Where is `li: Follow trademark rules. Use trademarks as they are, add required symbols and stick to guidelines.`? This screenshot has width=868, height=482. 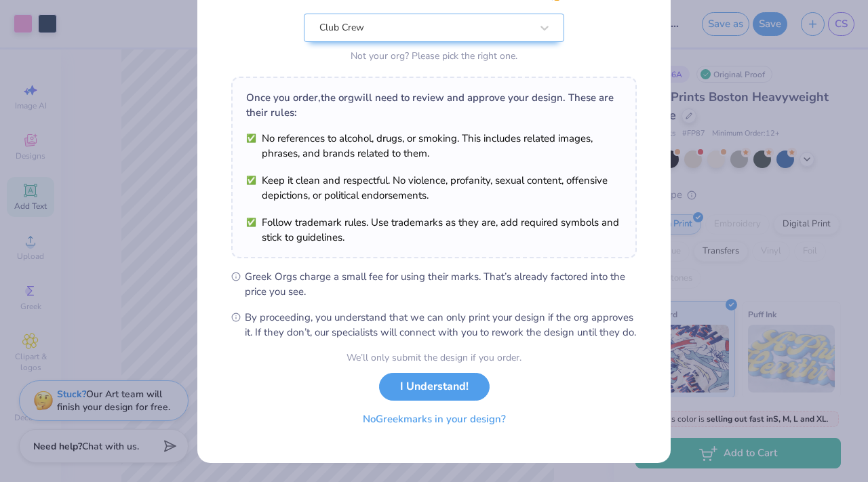 li: Follow trademark rules. Use trademarks as they are, add required symbols and stick to guidelines. is located at coordinates (434, 230).